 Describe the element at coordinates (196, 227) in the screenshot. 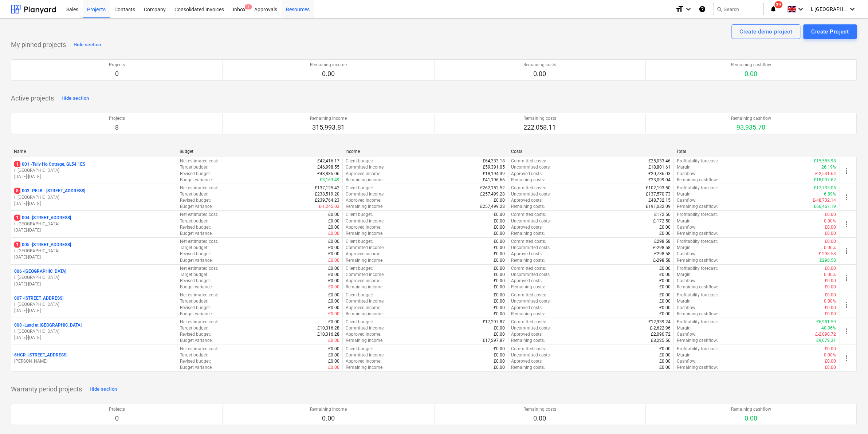

I see `p: Revised budget :` at that location.